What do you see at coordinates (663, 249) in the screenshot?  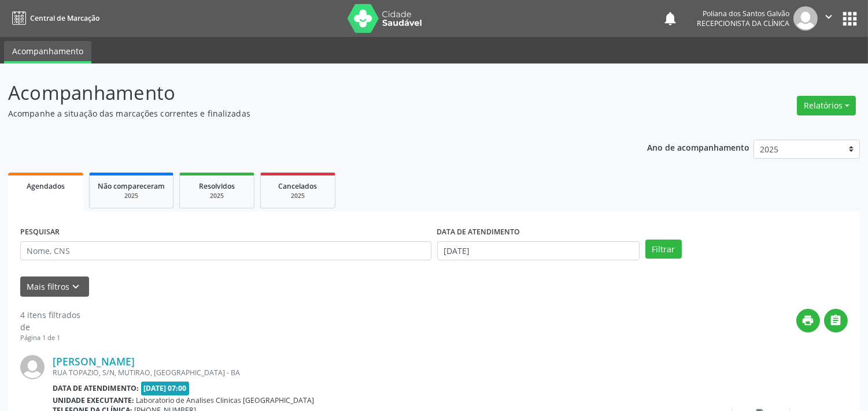 I see `button: Filtrar` at bounding box center [663, 249].